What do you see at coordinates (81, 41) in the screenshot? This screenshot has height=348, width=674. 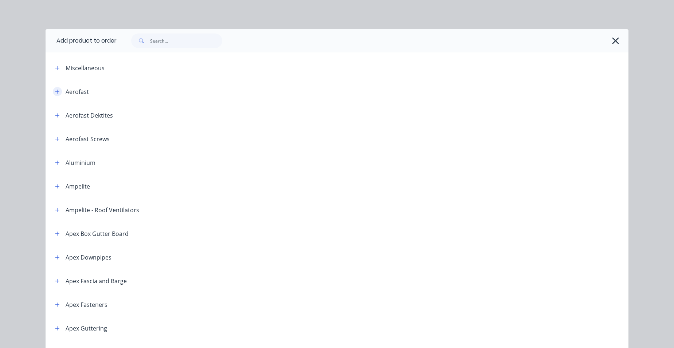 I see `div: Add product to order` at bounding box center [81, 41].